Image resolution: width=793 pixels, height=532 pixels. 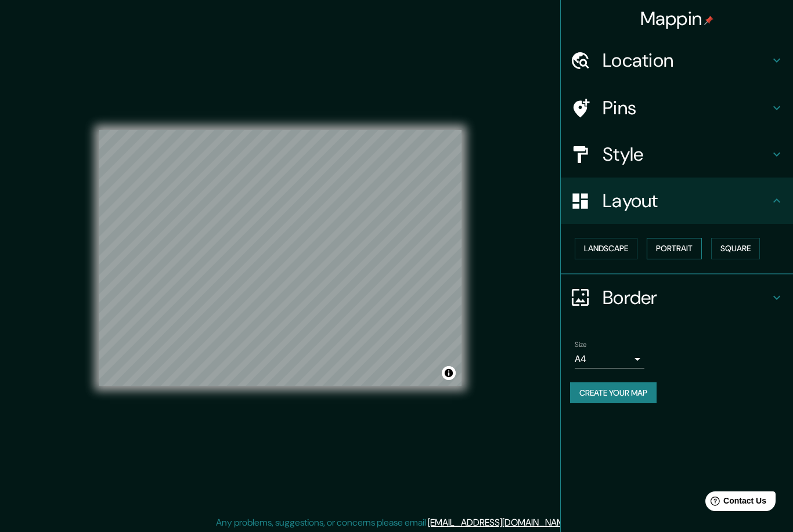 I want to click on h4: Location, so click(x=686, y=61).